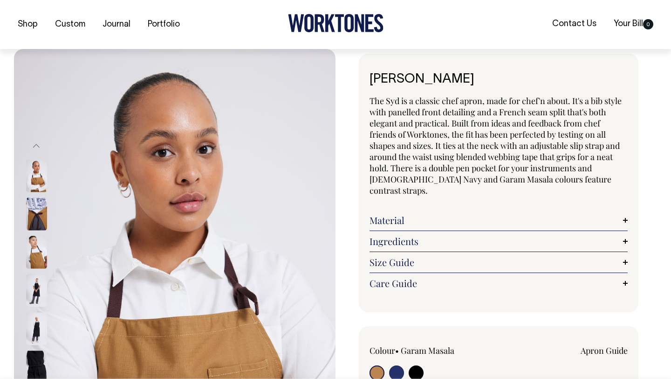 This screenshot has width=671, height=379. What do you see at coordinates (164, 24) in the screenshot?
I see `a: Portfolio` at bounding box center [164, 24].